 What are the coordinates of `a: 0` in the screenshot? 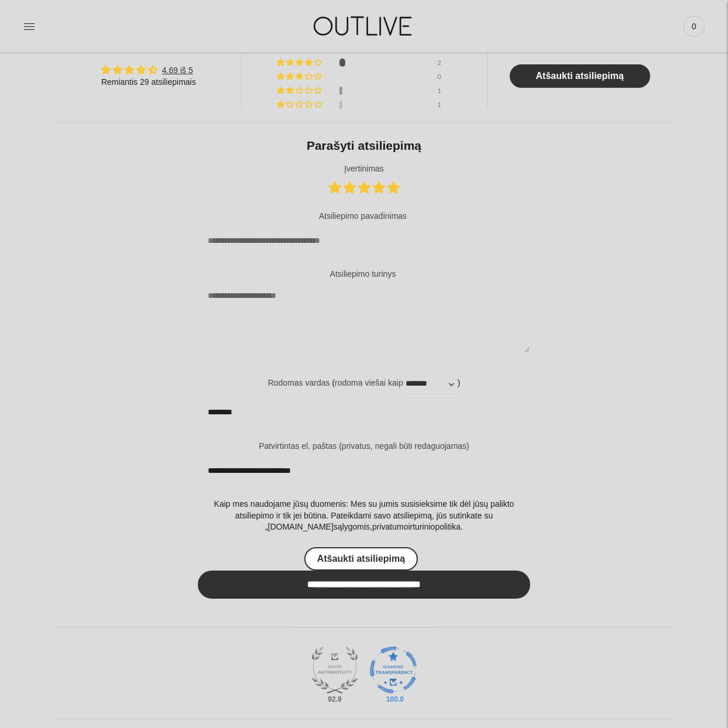 It's located at (694, 27).